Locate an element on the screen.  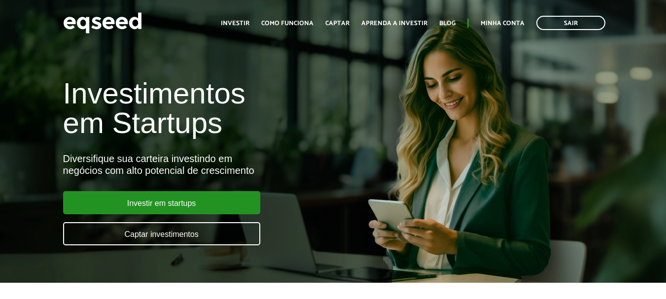
a: Captar investimentos is located at coordinates (162, 234).